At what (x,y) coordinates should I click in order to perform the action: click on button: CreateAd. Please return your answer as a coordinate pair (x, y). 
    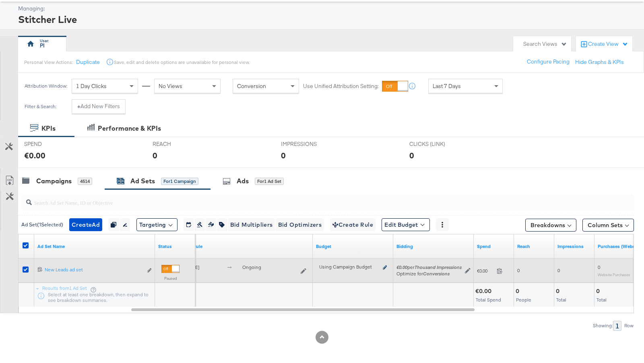
    Looking at the image, I should click on (86, 225).